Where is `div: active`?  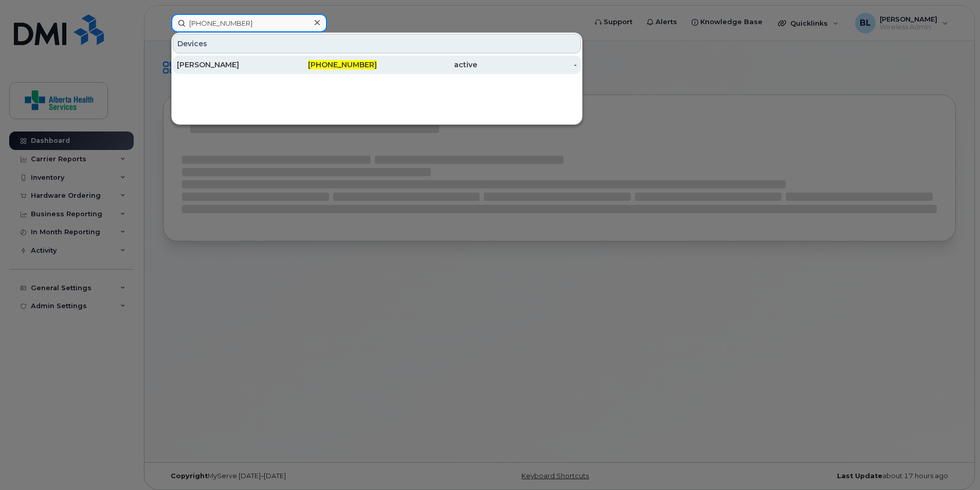 div: active is located at coordinates (426, 64).